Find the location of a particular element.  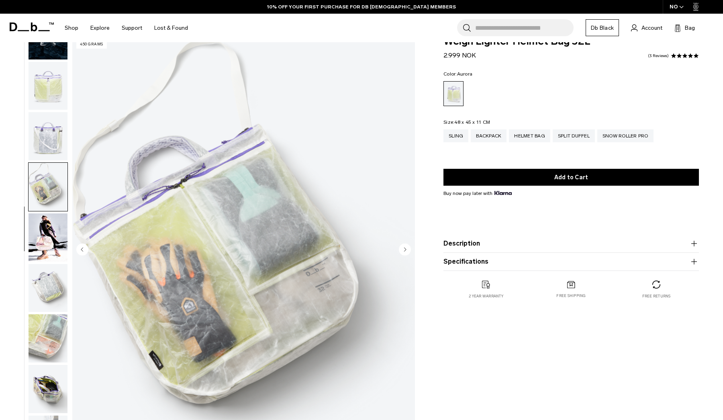

a: Aurora is located at coordinates (454, 94).